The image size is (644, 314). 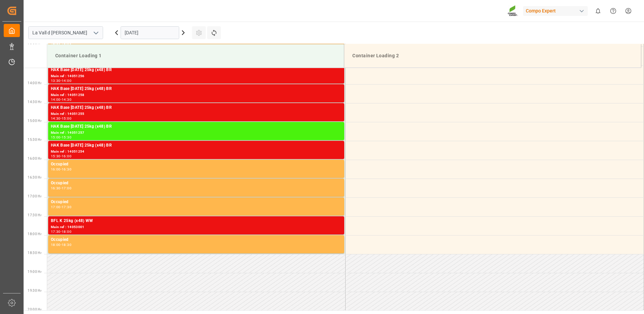 I want to click on div: Main ref : 14051258, so click(x=196, y=95).